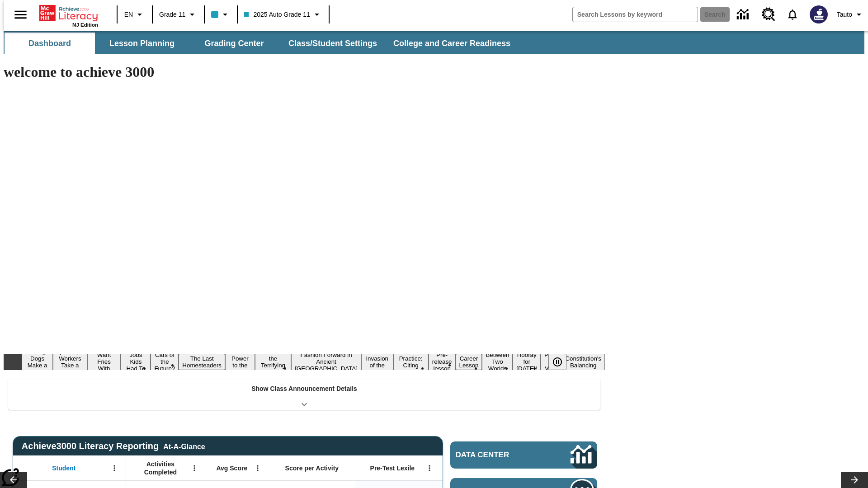  Describe the element at coordinates (20, 15) in the screenshot. I see `button: Open side menu` at that location.